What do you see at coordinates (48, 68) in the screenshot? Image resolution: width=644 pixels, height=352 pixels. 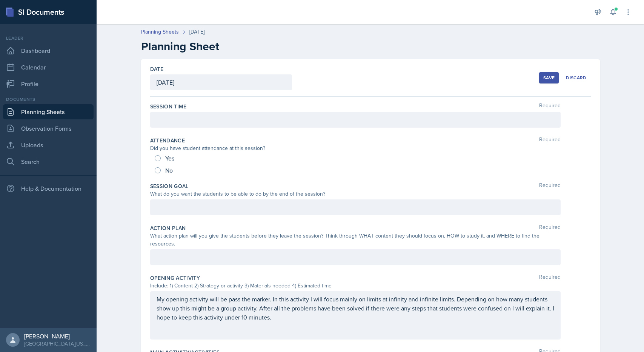 I see `a: Calendar` at bounding box center [48, 68].